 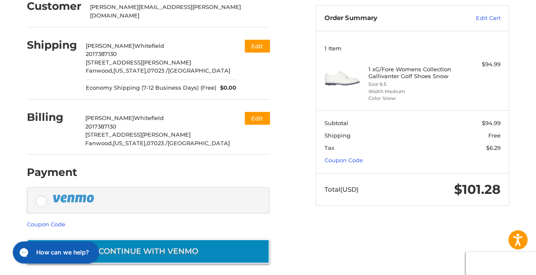 What do you see at coordinates (491, 123) in the screenshot?
I see `span: $94.99` at bounding box center [491, 123].